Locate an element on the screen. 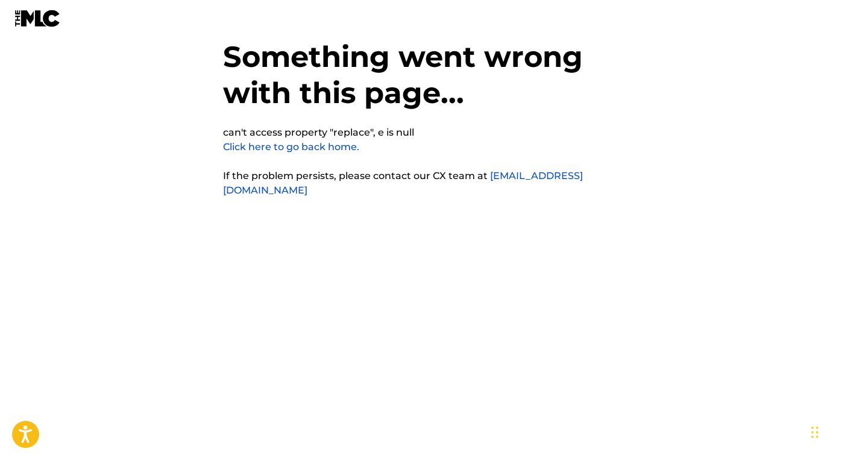  pre: can't access property "replace", e is null is located at coordinates (318, 133).